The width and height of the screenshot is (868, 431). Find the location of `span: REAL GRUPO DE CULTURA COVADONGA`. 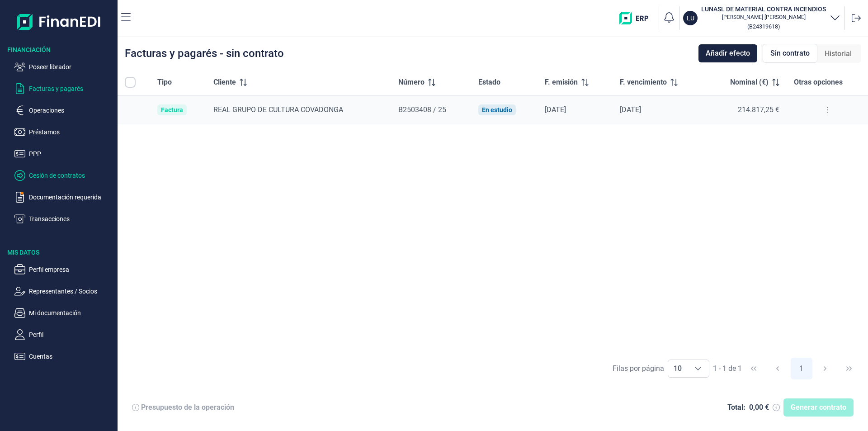

span: REAL GRUPO DE CULTURA COVADONGA is located at coordinates (278, 109).